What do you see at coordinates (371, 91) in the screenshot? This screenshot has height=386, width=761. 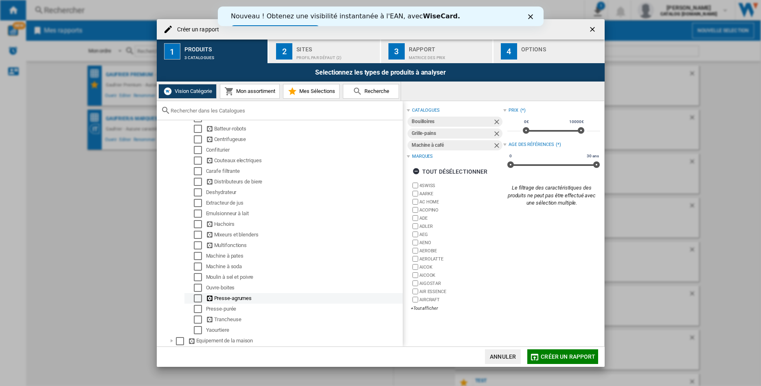 I see `button: Recherche` at bounding box center [371, 91].